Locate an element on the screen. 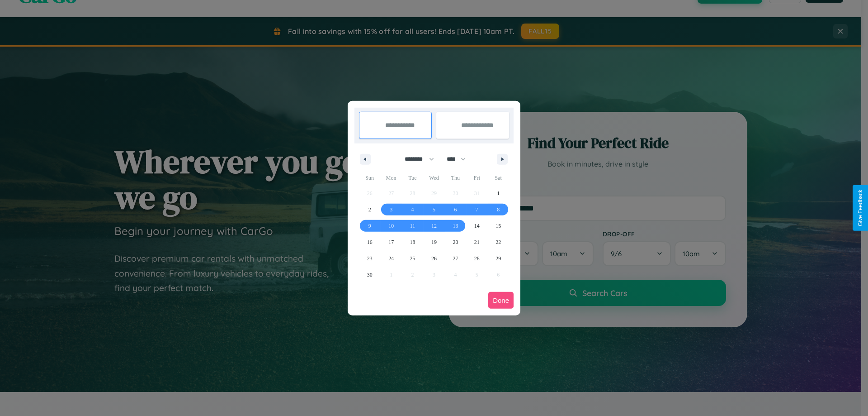  span: 7 is located at coordinates (477, 209).